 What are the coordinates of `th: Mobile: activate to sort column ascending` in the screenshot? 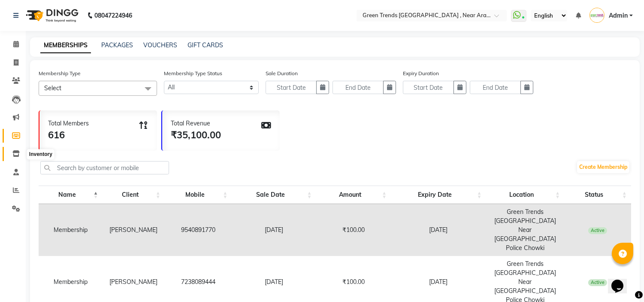 It's located at (198, 195).